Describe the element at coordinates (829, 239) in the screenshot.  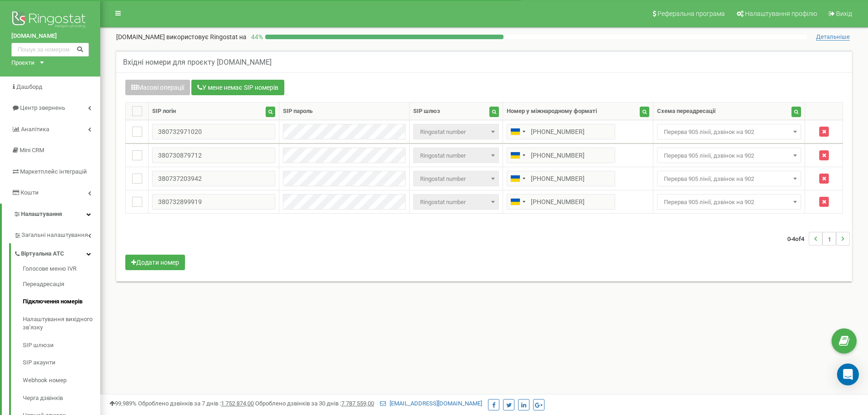
I see `li: 1` at that location.